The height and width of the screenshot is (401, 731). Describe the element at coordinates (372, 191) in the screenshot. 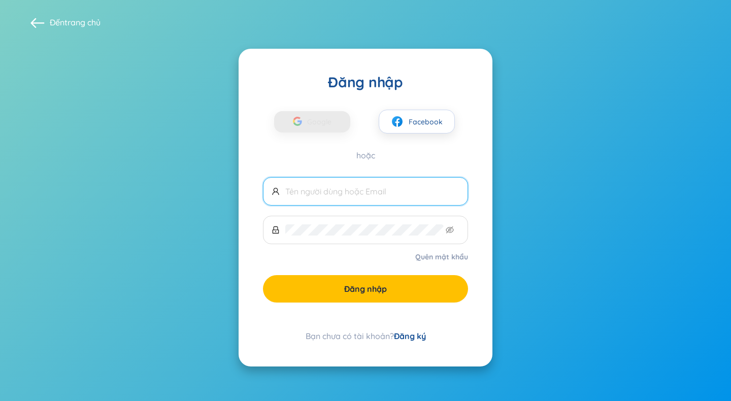

I see `input: Tên người dùng hoặc Email` at that location.